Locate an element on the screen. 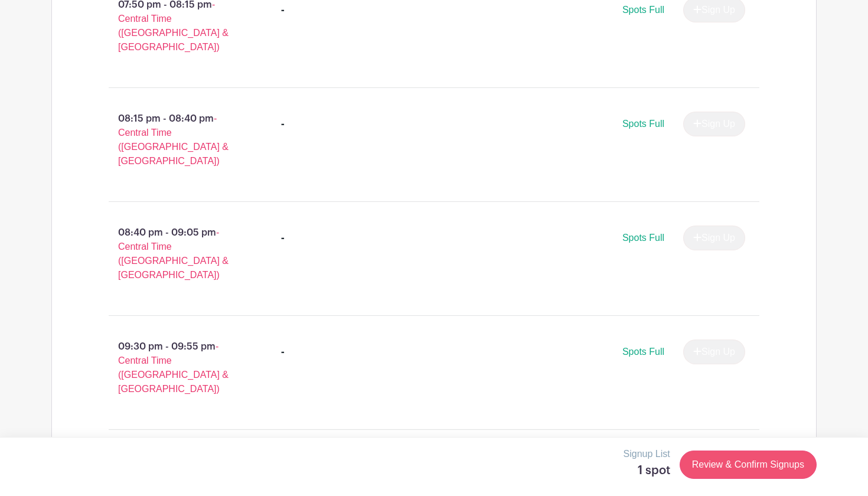 This screenshot has height=496, width=868. a: Review & Confirm Signups is located at coordinates (748, 465).